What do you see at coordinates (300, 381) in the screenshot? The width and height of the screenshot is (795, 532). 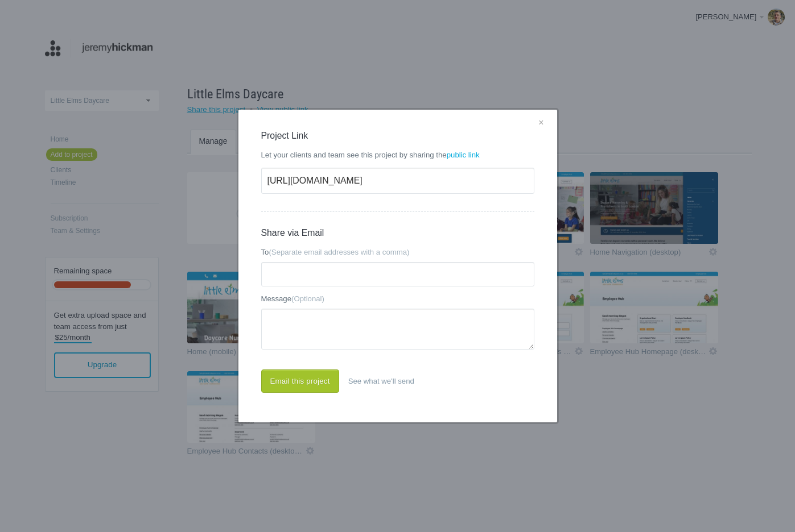 I see `button: Email this project` at bounding box center [300, 381].